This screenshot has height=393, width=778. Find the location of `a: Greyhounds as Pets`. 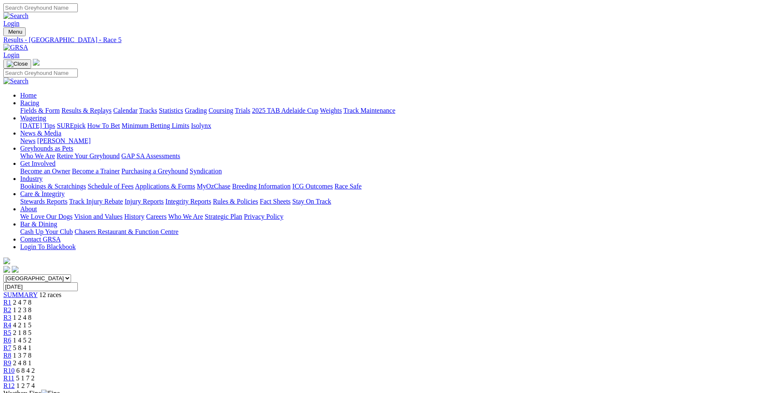

a: Greyhounds as Pets is located at coordinates (47, 148).